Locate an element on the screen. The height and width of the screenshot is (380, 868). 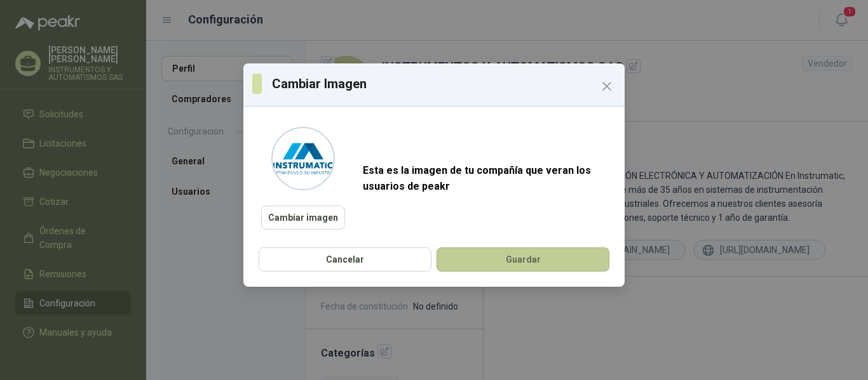
button: Cancelar is located at coordinates (345, 260).